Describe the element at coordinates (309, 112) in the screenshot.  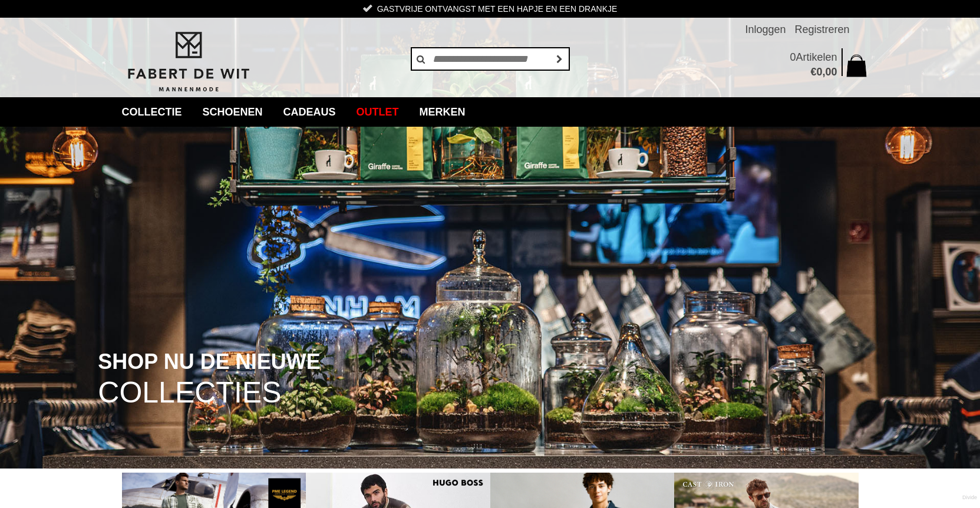
I see `a: Cadeaus` at that location.